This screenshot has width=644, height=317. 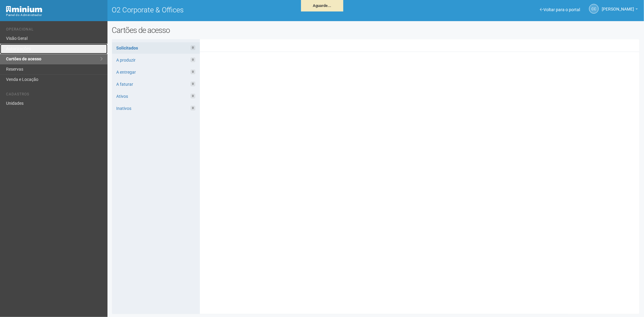 What do you see at coordinates (156, 60) in the screenshot?
I see `a: A produzir0` at bounding box center [156, 60].